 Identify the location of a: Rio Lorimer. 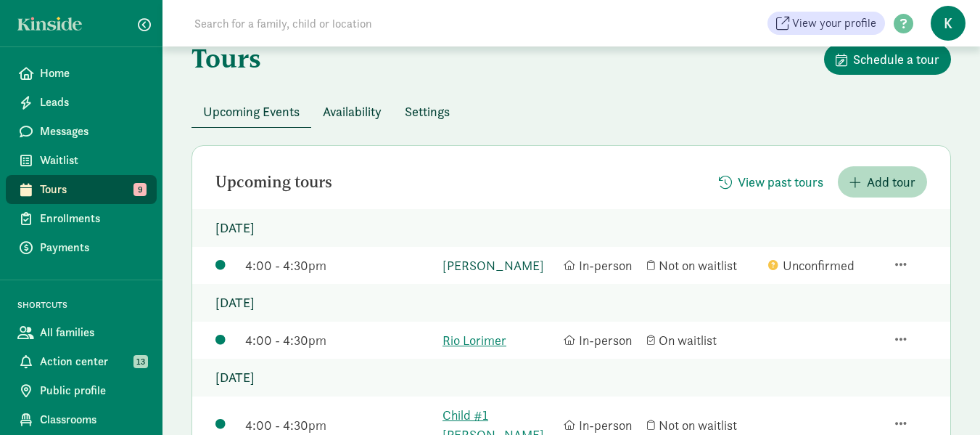
(499, 339).